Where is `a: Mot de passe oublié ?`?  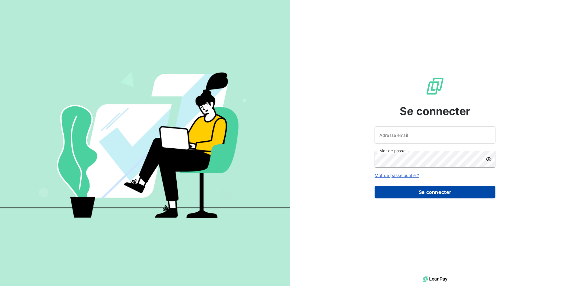
a: Mot de passe oublié ? is located at coordinates (397, 175).